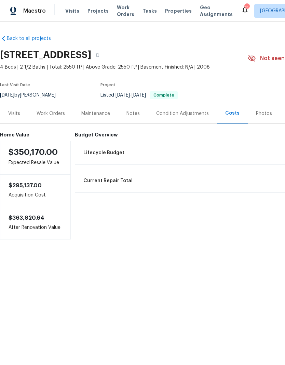 The width and height of the screenshot is (285, 365). I want to click on span: $350,170.00, so click(33, 152).